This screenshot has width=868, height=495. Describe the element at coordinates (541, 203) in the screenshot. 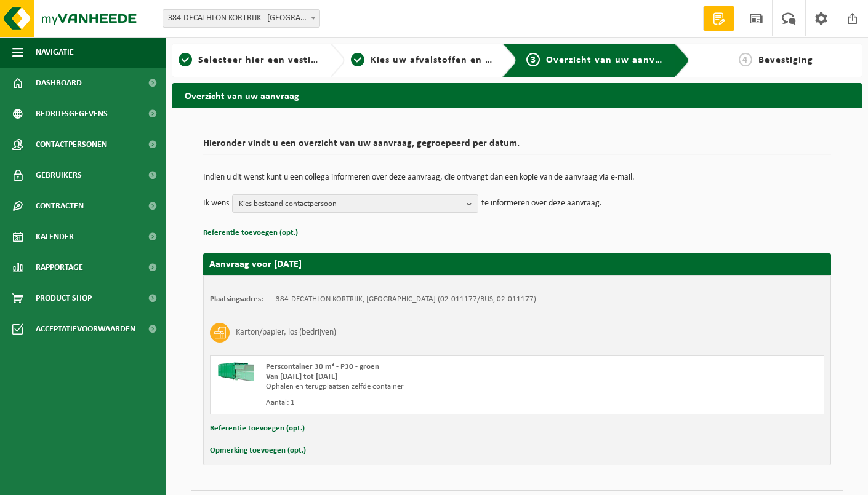

I see `p: te informeren over deze aanvraag.` at that location.